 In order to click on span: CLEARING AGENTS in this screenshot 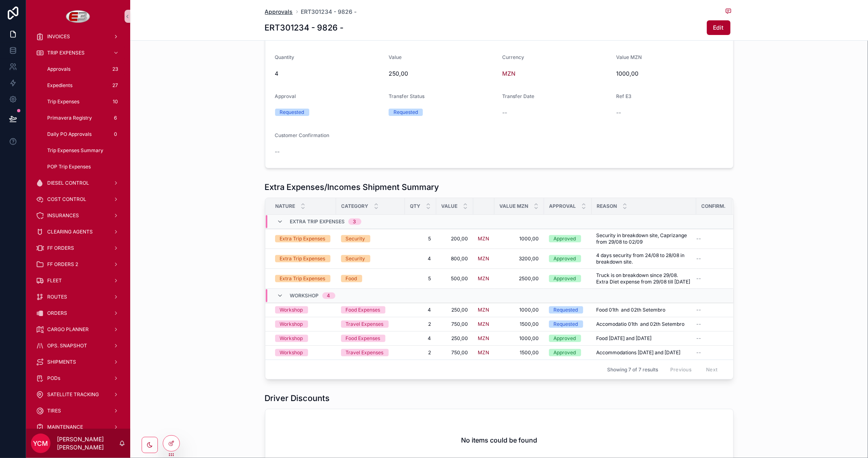, I will do `click(70, 232)`.